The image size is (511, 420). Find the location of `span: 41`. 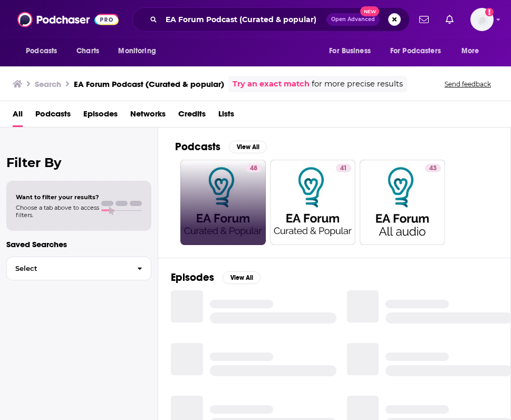

span: 41 is located at coordinates (343, 169).